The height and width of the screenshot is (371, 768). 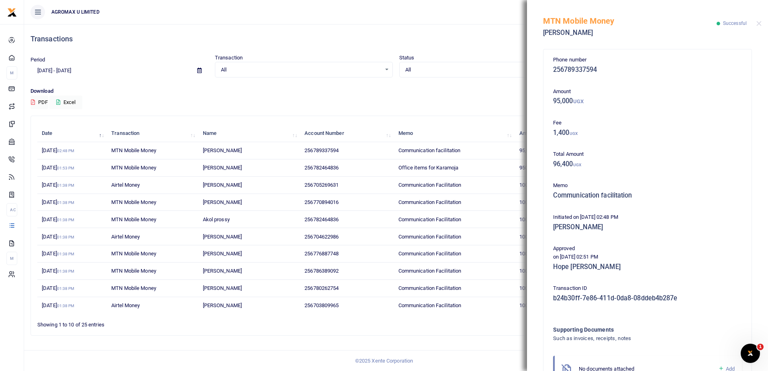 What do you see at coordinates (12, 12) in the screenshot?
I see `img: logo-small` at bounding box center [12, 12].